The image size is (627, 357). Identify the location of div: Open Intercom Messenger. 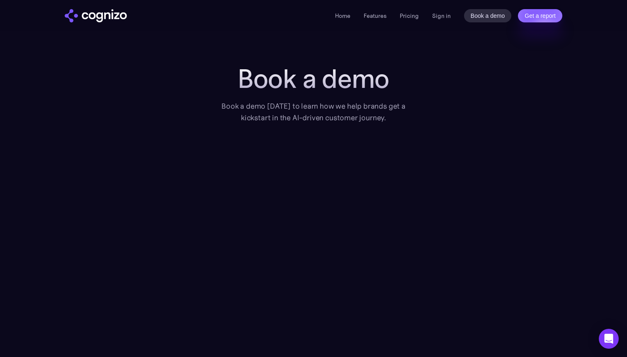
(609, 339).